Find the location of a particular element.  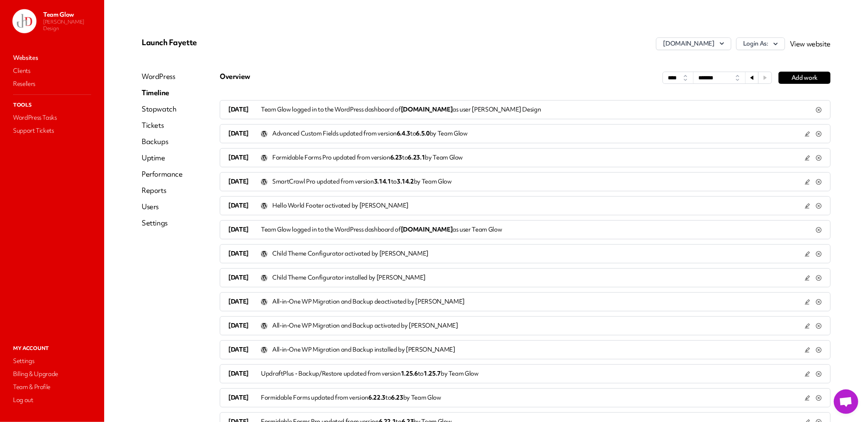

a: Performance is located at coordinates (162, 175).